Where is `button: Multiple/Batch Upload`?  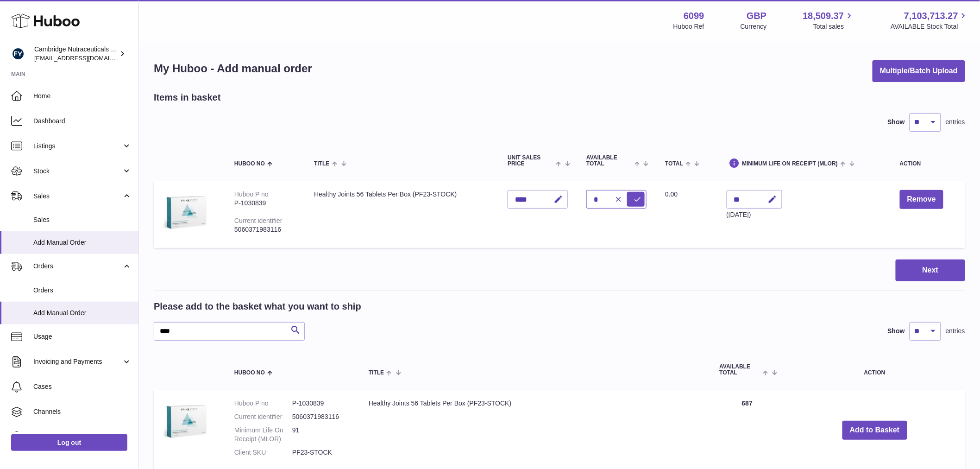 button: Multiple/Batch Upload is located at coordinates (919, 71).